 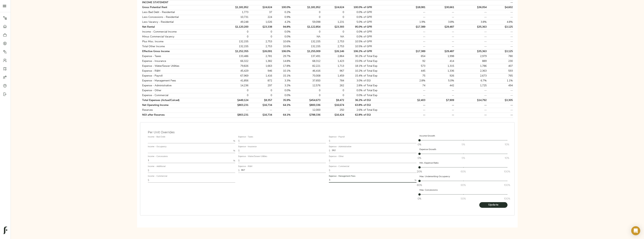 I want to click on label: Expense - Payroll, so click(x=337, y=137).